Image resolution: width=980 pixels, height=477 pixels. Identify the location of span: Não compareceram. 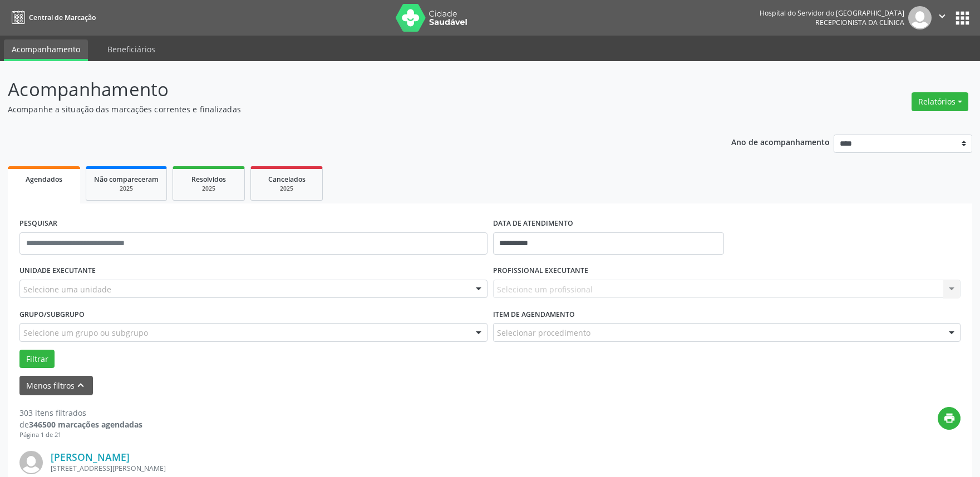
(126, 179).